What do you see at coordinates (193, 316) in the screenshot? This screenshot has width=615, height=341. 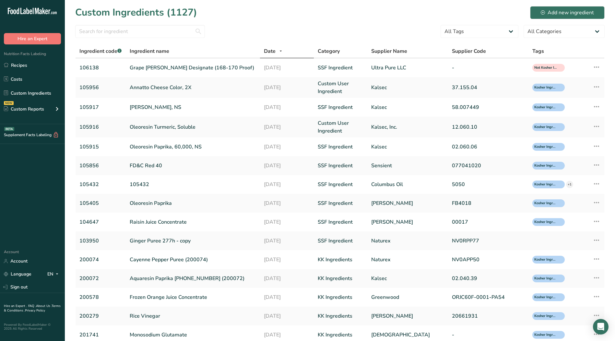 I see `a: Rice Vinegar` at bounding box center [193, 316].